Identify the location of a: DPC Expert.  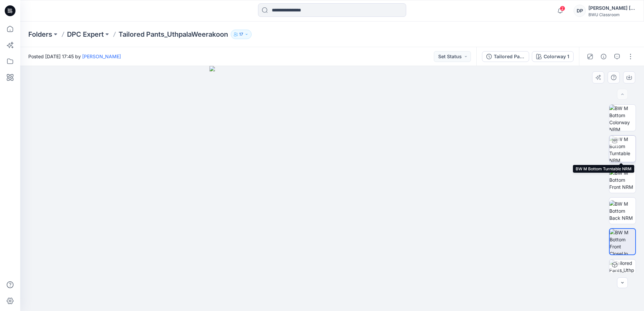
(85, 34).